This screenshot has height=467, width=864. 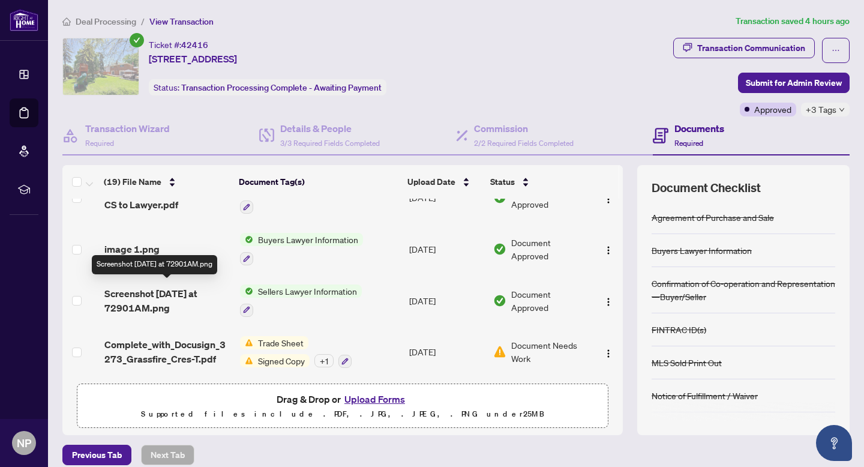 What do you see at coordinates (97, 455) in the screenshot?
I see `span: Previous Tab` at bounding box center [97, 455].